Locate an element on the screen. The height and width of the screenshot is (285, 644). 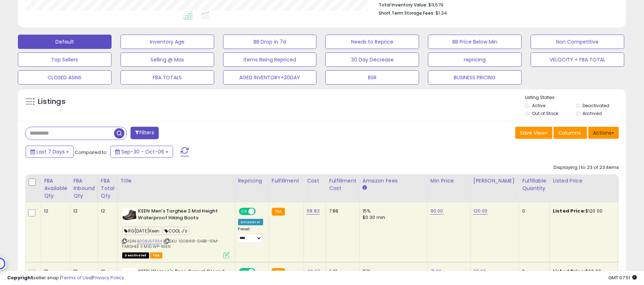
button: BB Price Below Min is located at coordinates (475, 42).